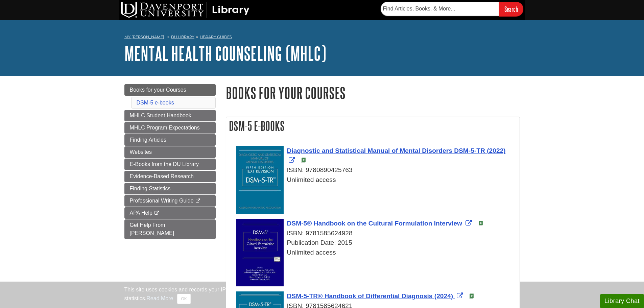  Describe the element at coordinates (164, 164) in the screenshot. I see `span: E-Books from the DU Library` at that location.